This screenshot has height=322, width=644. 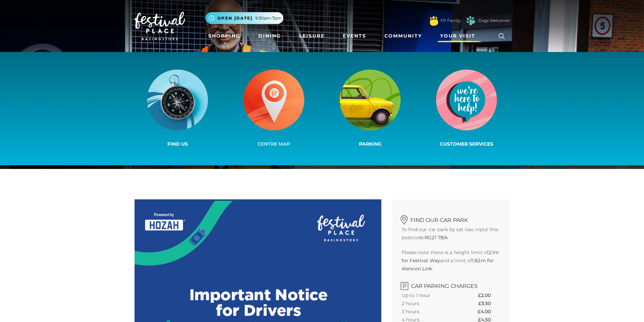 I want to click on th: £3.50, so click(x=489, y=303).